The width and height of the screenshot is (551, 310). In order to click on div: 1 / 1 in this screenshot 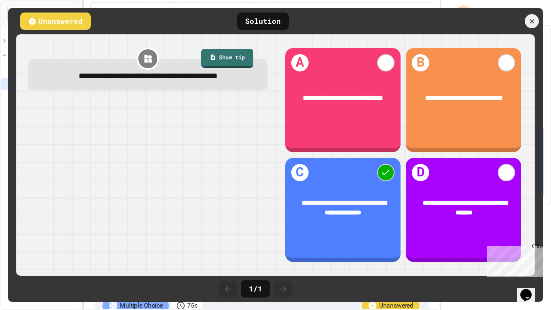, I will do `click(256, 289)`.